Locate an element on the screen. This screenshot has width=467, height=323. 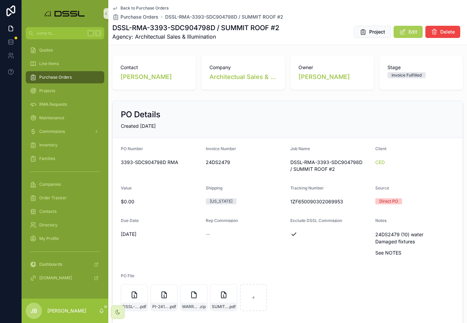
h1: DSSL-RMA-3393-SDC904798D / SUMMIT ROOF #2 is located at coordinates (196, 28).